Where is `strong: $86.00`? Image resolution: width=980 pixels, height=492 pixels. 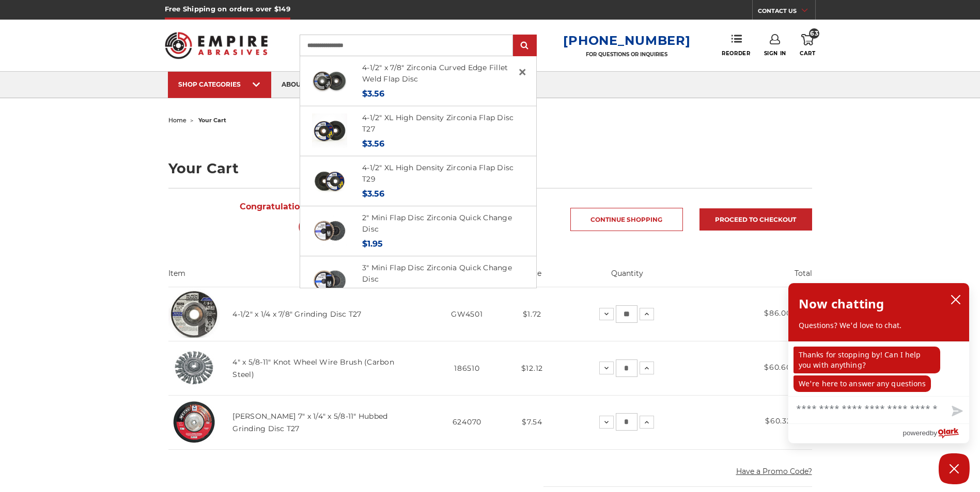
strong: $86.00 is located at coordinates (778, 313).